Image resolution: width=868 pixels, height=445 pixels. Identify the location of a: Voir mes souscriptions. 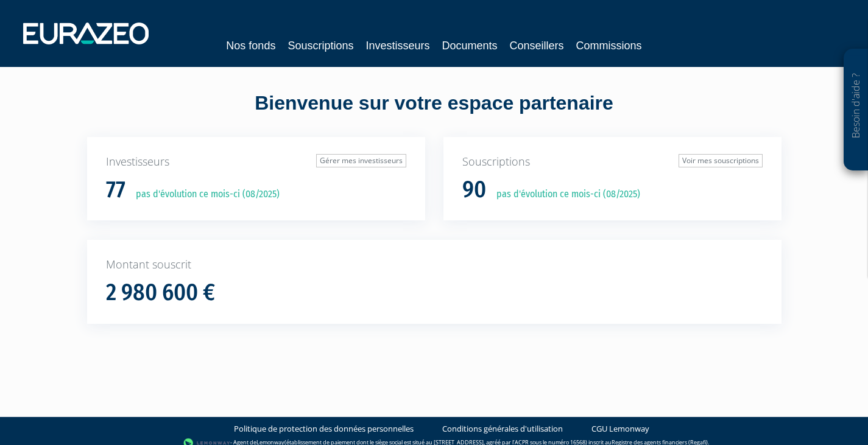
(720, 161).